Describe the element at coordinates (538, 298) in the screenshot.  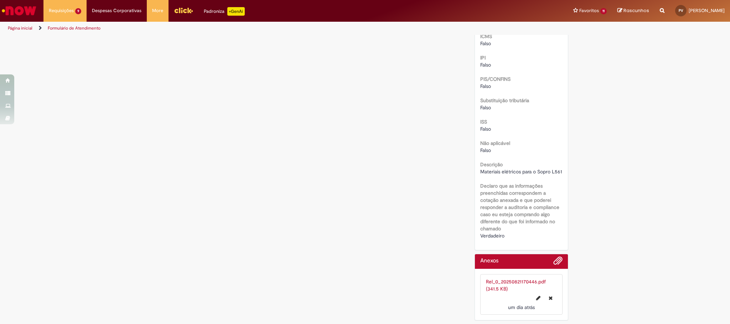
I see `button: Editar nome de arquivo Rel_0_20250821170446.pdf` at that location.